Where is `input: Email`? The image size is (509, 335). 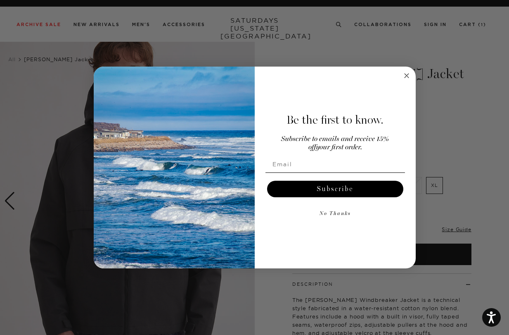
input: Email is located at coordinates (335, 164).